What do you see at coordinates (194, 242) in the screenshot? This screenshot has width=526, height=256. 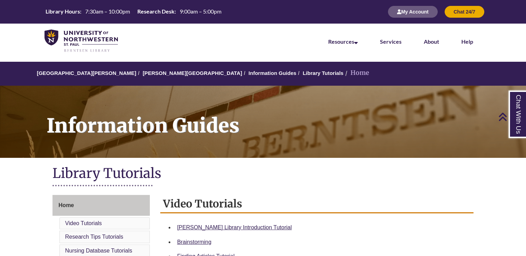 I see `a: Brainstorming` at bounding box center [194, 242].